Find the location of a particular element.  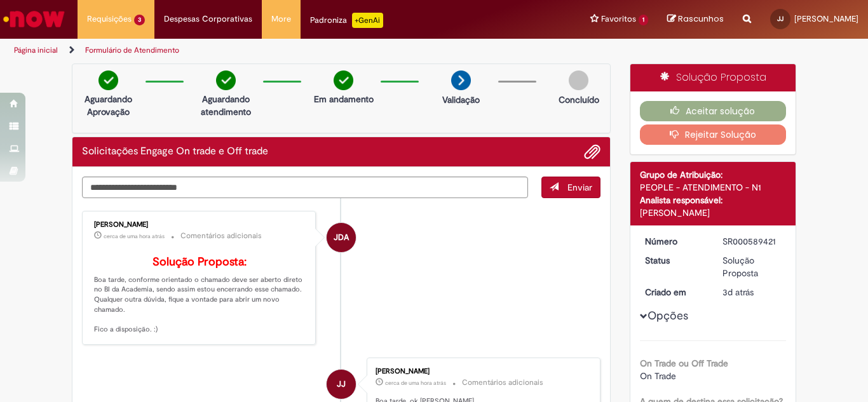

div: Jessica De Andrade is located at coordinates (341, 238).